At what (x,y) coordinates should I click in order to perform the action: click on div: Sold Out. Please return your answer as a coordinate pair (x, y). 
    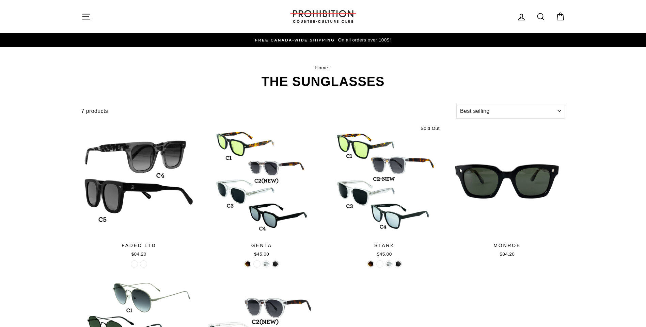
    Looking at the image, I should click on (429, 129).